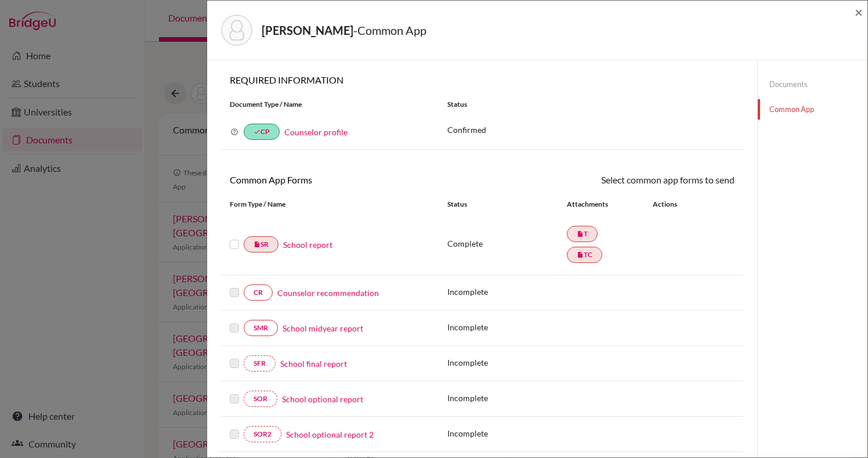 The image size is (868, 458). I want to click on p: Confirmed, so click(591, 129).